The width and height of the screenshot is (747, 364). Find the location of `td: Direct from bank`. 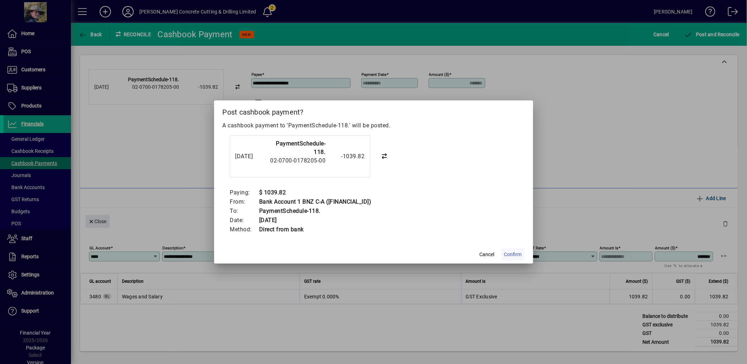

td: Direct from bank is located at coordinates (315, 229).